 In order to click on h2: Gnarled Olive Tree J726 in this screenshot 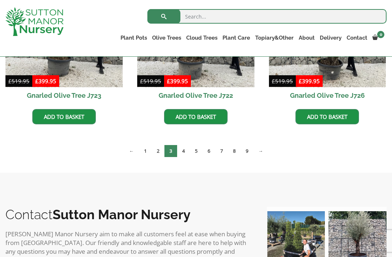, I will do `click(328, 95)`.